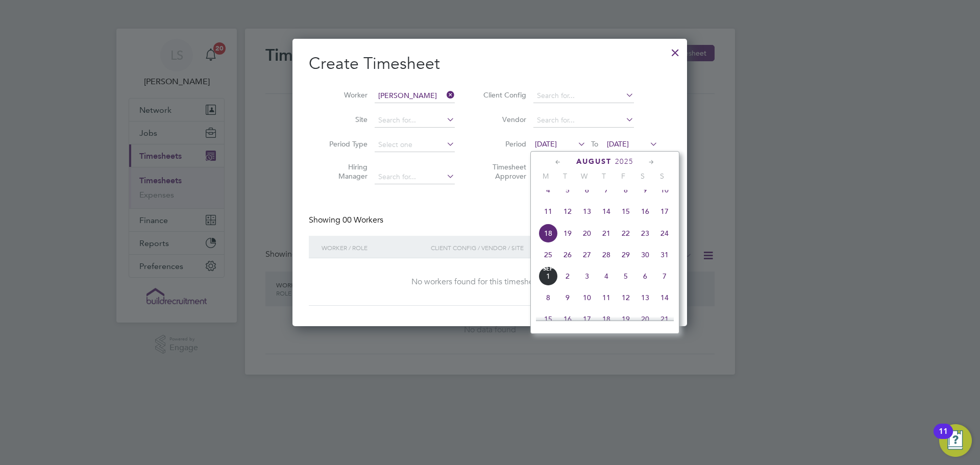 The width and height of the screenshot is (980, 465). What do you see at coordinates (345, 172) in the screenshot?
I see `label: Hiring Manager` at bounding box center [345, 172].